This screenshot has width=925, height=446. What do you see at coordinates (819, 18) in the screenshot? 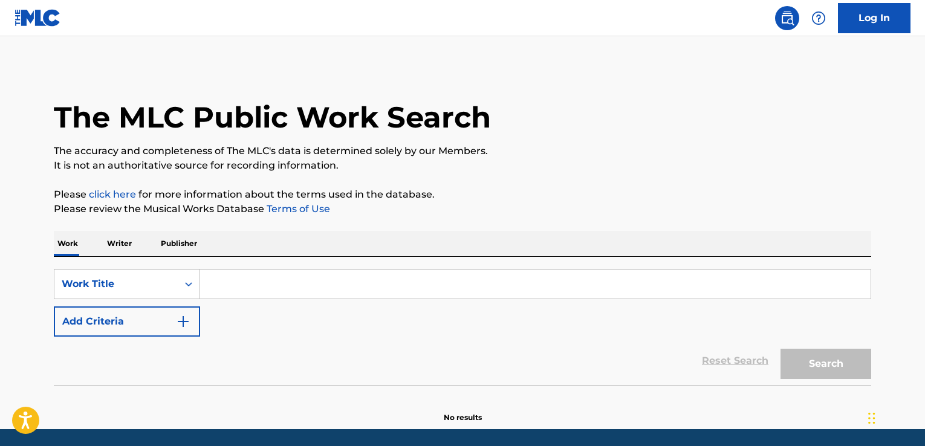
I see `img: help` at bounding box center [819, 18].